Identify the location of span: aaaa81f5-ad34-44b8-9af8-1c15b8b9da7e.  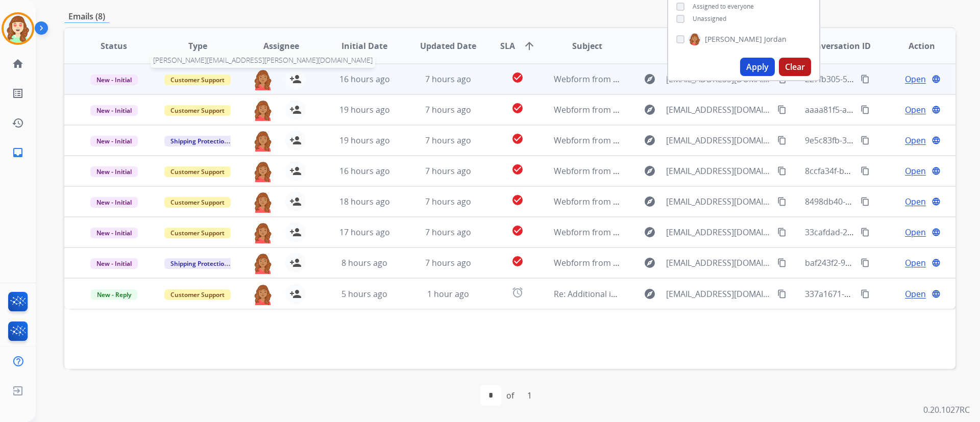
(883, 110).